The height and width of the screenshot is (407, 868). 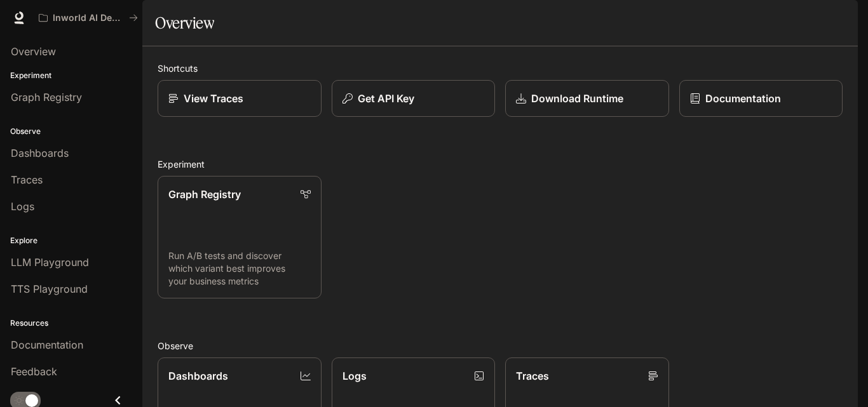 I want to click on a: View Traces, so click(x=239, y=98).